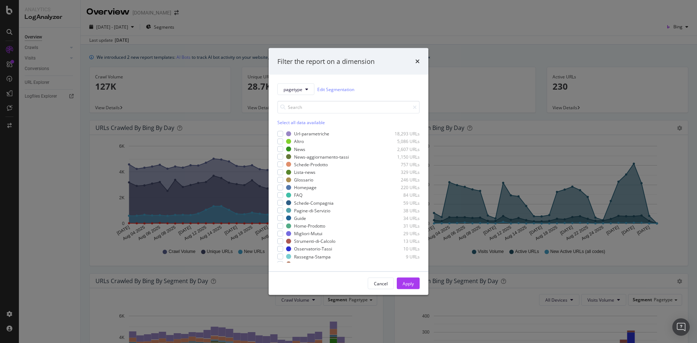 The width and height of the screenshot is (697, 343). I want to click on div: 329 URLs, so click(402, 172).